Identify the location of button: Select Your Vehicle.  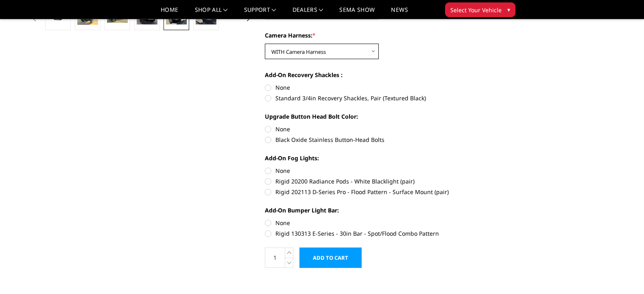
(480, 10).